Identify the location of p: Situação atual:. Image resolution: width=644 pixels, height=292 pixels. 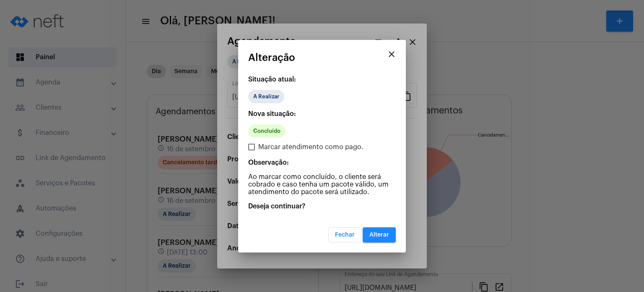
(322, 79).